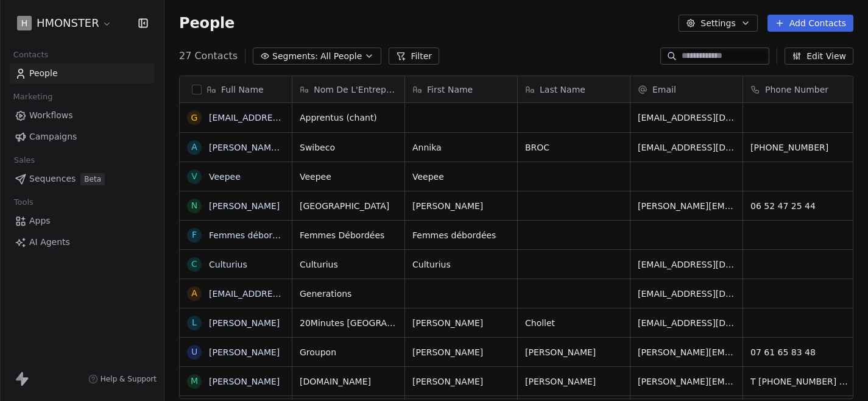 This screenshot has height=401, width=868. I want to click on div: grid, so click(236, 251).